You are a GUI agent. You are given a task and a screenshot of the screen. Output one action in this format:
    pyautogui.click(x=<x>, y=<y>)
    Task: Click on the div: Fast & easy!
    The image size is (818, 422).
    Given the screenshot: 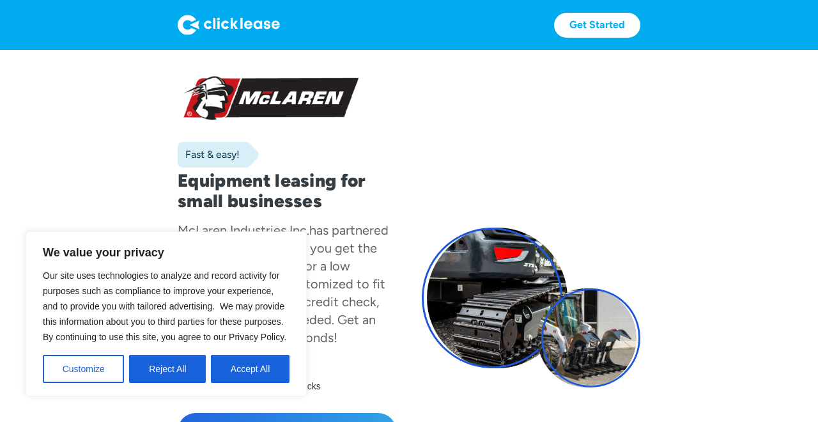 What is the action you would take?
    pyautogui.click(x=208, y=155)
    